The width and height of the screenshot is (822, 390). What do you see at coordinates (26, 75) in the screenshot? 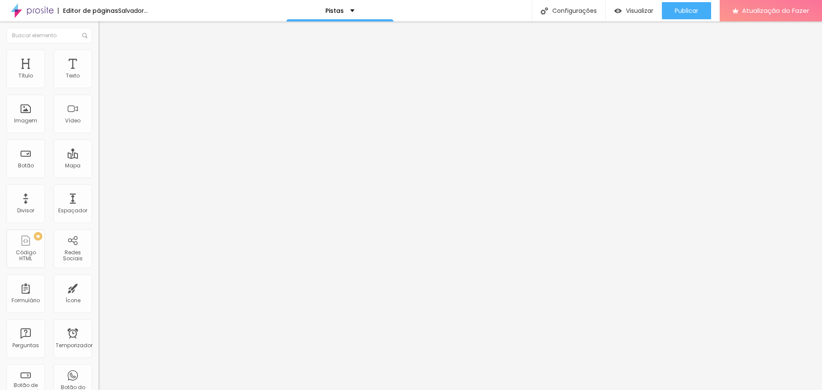
I see `font: Título` at bounding box center [26, 75].